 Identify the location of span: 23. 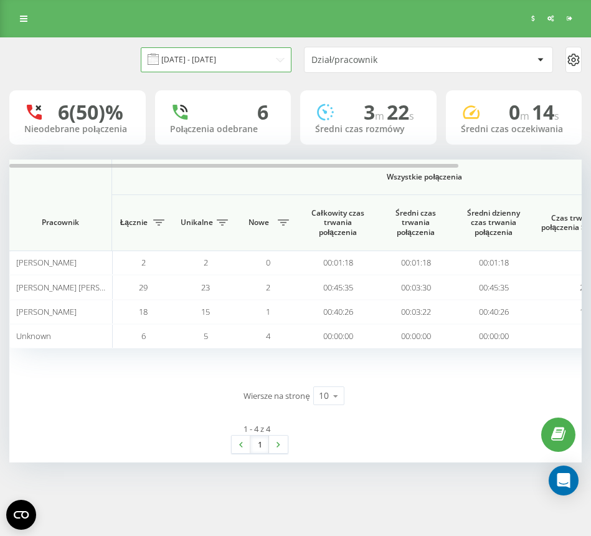
(206, 287).